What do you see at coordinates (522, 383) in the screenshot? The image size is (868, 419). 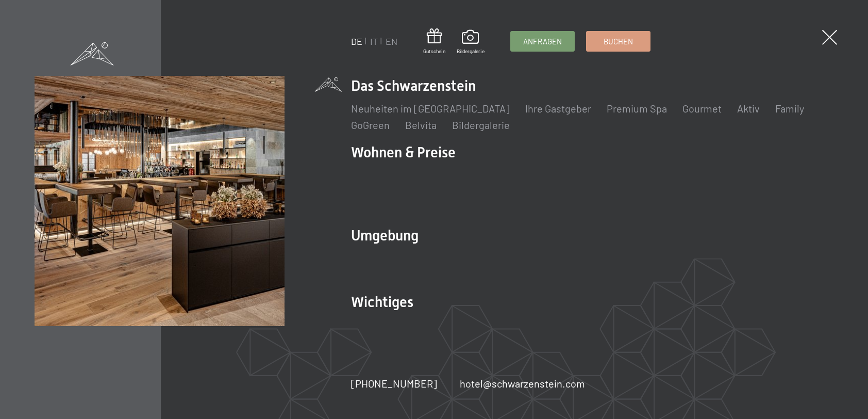 I see `a: hotel@schwarzenstein.com` at bounding box center [522, 383].